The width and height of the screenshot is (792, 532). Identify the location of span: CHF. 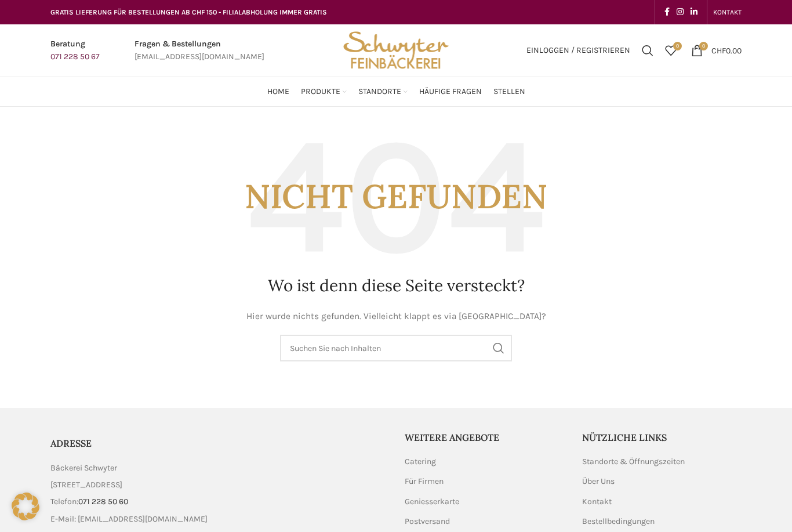
(718, 50).